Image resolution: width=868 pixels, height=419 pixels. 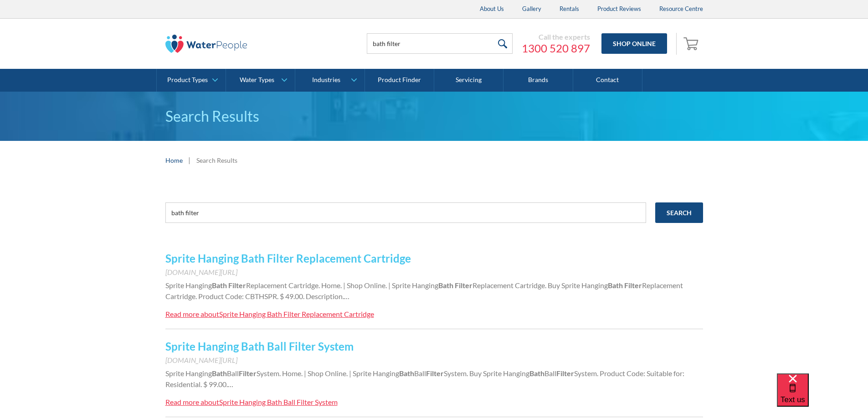 I want to click on div: Sprite Hanging Bath Ball Filter System, so click(x=278, y=402).